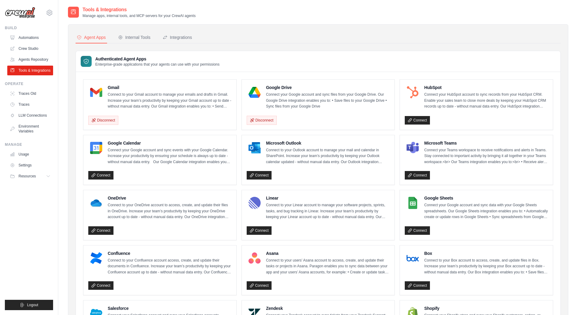 This screenshot has width=578, height=315. Describe the element at coordinates (413, 92) in the screenshot. I see `img: HubSpot Logo` at that location.